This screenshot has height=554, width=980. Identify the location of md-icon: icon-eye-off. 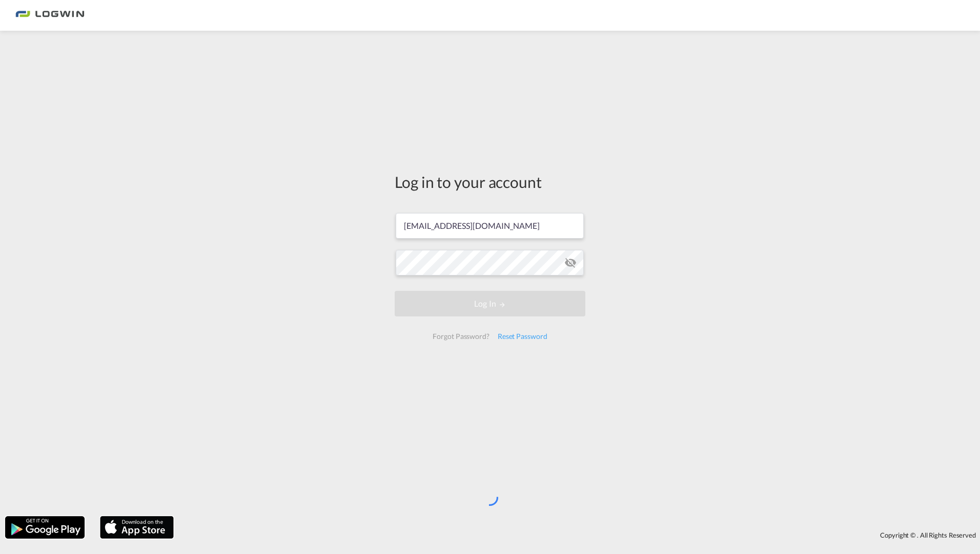
(570, 263).